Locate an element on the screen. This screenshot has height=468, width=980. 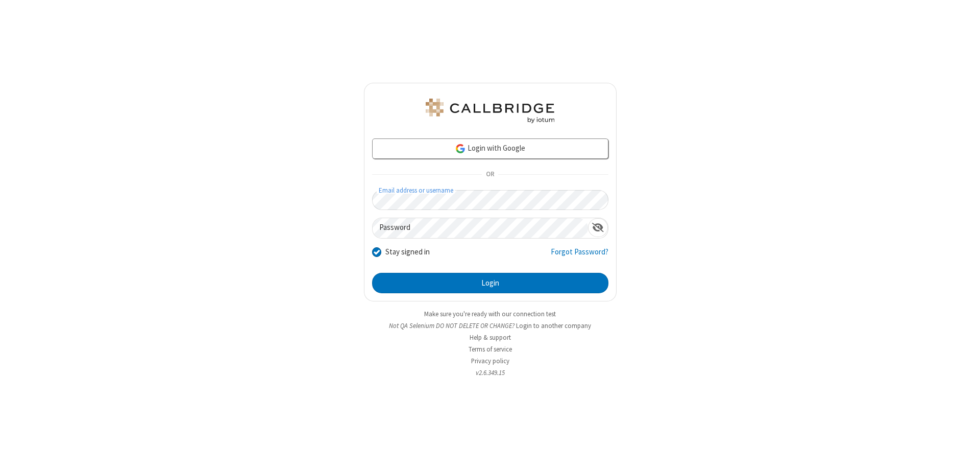
a: Make sure you're ready with our connection test is located at coordinates (490, 314).